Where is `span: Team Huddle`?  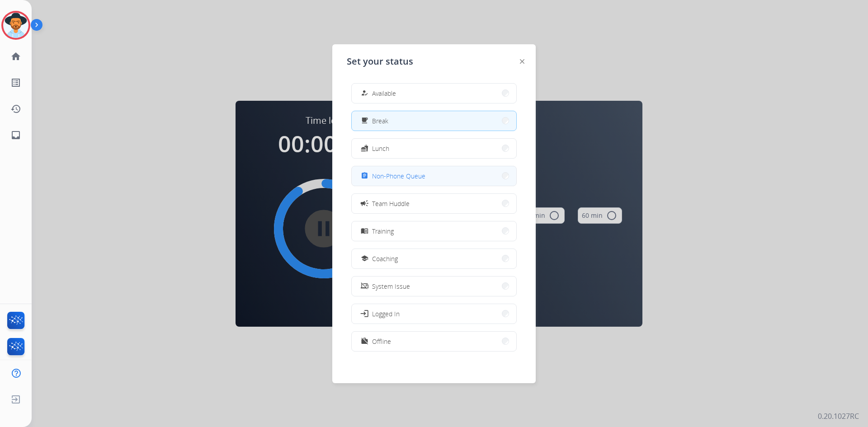 span: Team Huddle is located at coordinates (391, 203).